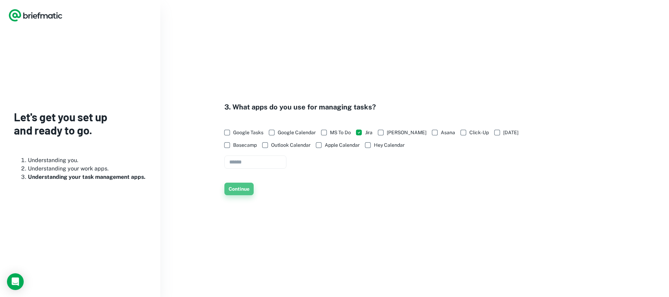 This screenshot has width=669, height=297. What do you see at coordinates (80, 123) in the screenshot?
I see `h3: Let's get you set up and ready to go.` at bounding box center [80, 123].